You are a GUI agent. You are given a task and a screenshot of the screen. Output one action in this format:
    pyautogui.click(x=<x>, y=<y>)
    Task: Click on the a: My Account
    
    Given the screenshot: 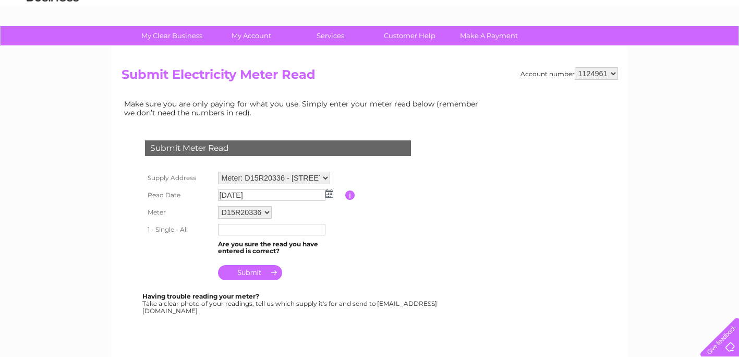 What is the action you would take?
    pyautogui.click(x=251, y=35)
    